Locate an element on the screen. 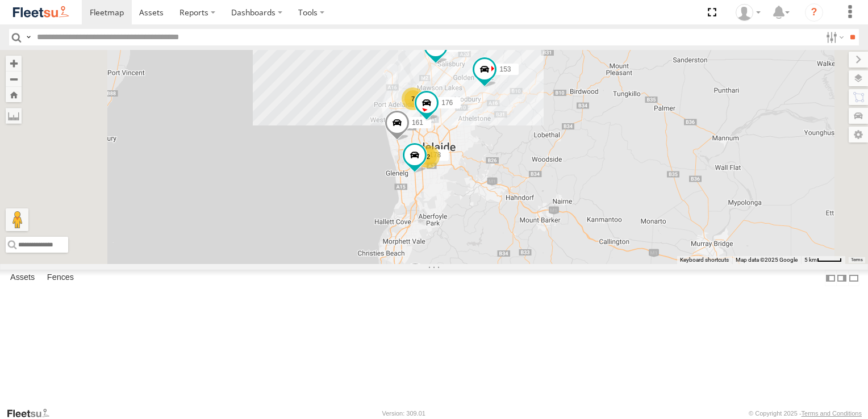  div: 2 is located at coordinates (428, 157).